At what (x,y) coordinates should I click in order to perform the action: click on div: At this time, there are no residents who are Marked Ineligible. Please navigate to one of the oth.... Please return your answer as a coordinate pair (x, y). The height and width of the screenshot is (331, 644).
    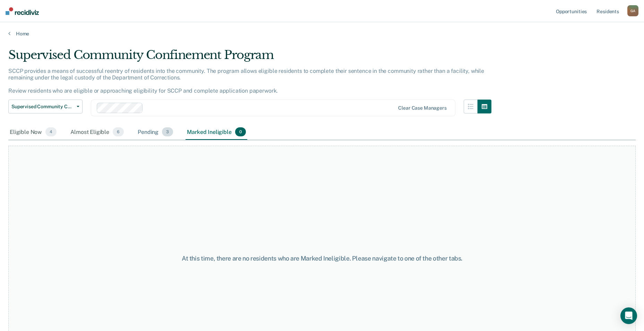
    Looking at the image, I should click on (322, 259).